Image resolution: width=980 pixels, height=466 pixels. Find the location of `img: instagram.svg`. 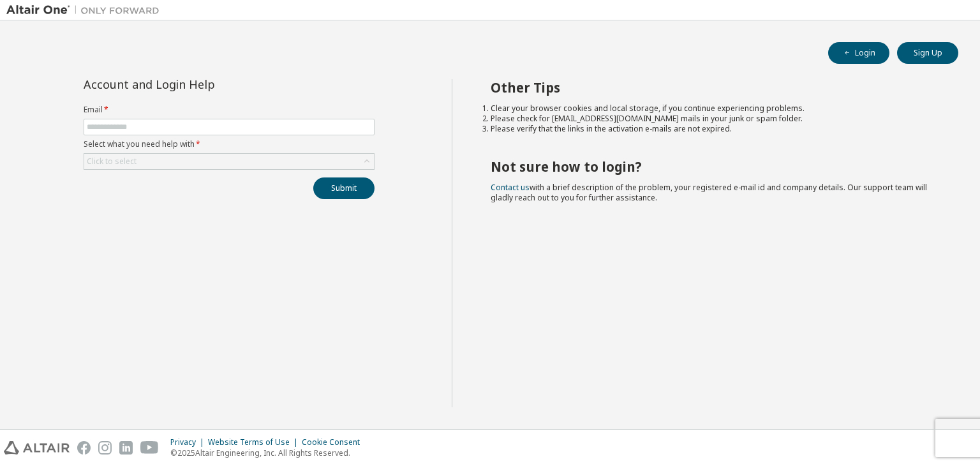

img: instagram.svg is located at coordinates (105, 447).